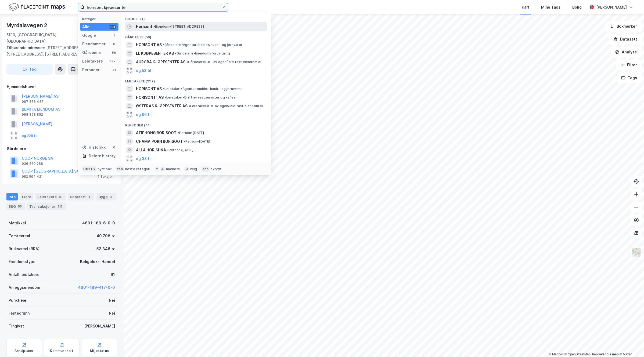 Image resolution: width=644 pixels, height=357 pixels. Describe the element at coordinates (12, 197) in the screenshot. I see `div: Info` at that location.